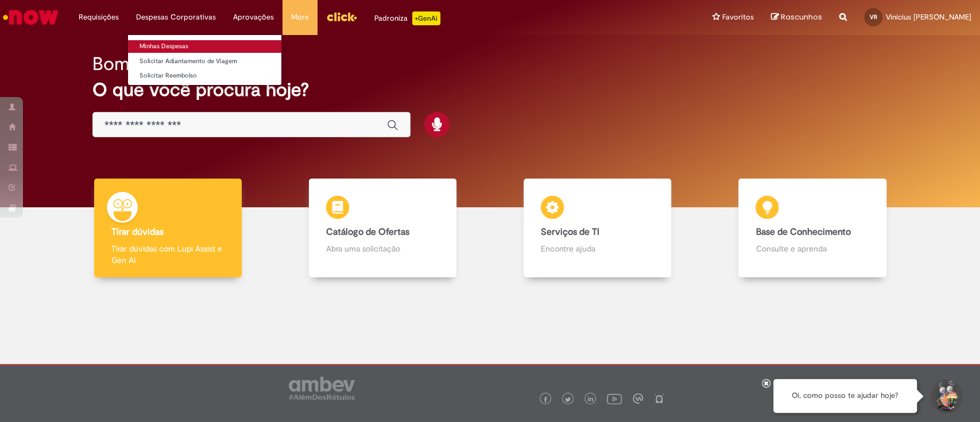 The height and width of the screenshot is (422, 980). I want to click on span: Favoritos, so click(738, 17).